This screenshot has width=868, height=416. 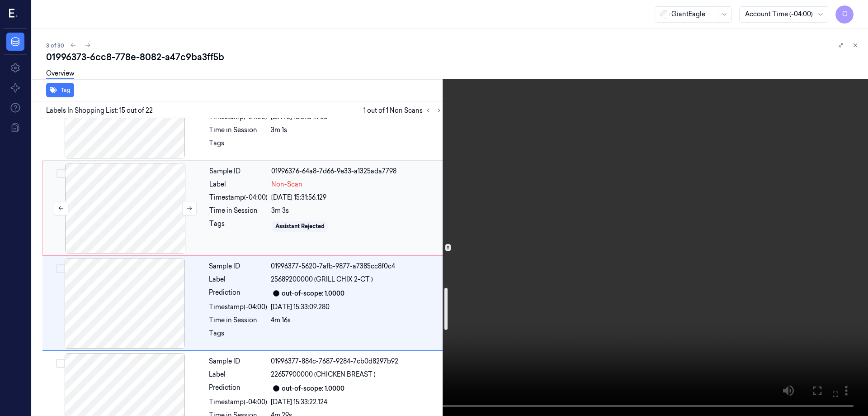 I want to click on button: C, so click(x=844, y=15).